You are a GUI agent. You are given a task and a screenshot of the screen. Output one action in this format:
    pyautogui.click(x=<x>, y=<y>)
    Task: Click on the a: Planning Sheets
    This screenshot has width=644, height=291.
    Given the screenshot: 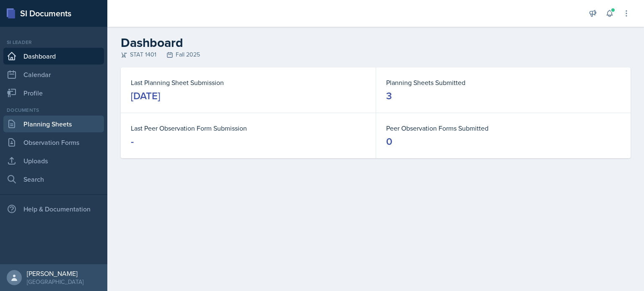 What is the action you would take?
    pyautogui.click(x=54, y=124)
    